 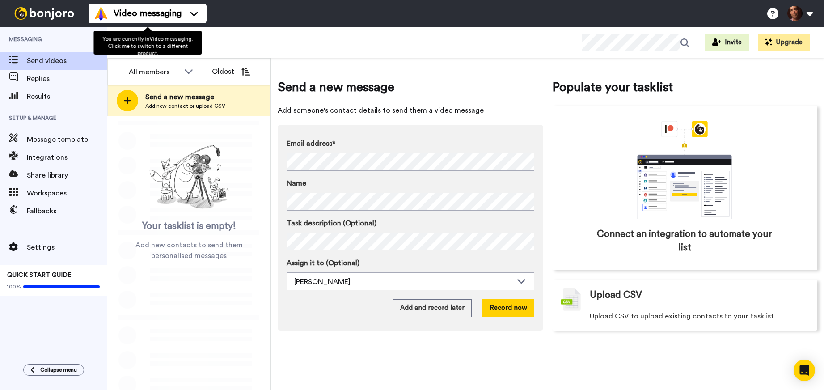 What do you see at coordinates (67, 175) in the screenshot?
I see `span: Share library` at bounding box center [67, 175].